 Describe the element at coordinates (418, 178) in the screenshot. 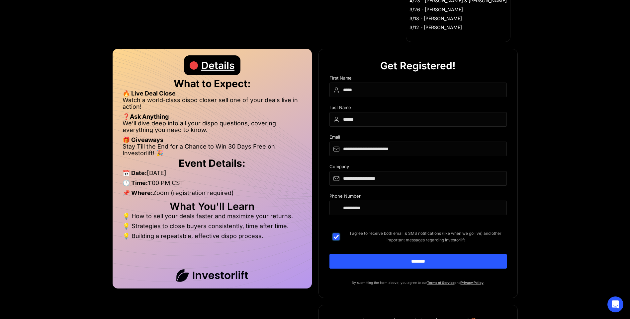

I see `form: DIspo Day Main Form` at that location.